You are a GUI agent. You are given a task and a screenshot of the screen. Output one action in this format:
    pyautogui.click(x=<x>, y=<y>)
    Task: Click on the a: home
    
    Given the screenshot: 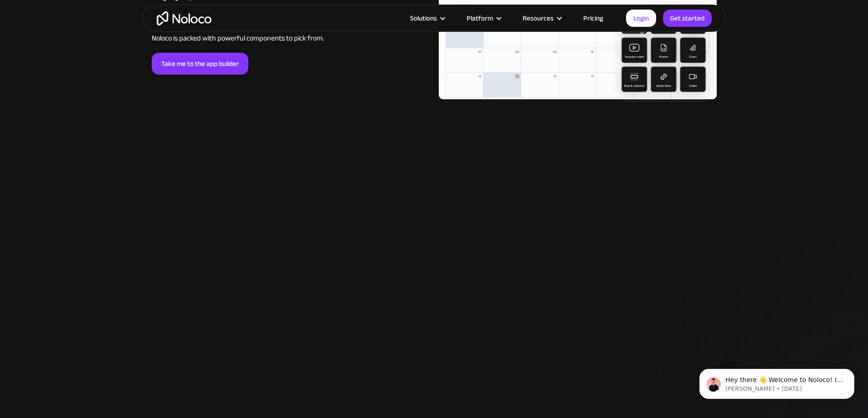 What is the action you would take?
    pyautogui.click(x=184, y=18)
    